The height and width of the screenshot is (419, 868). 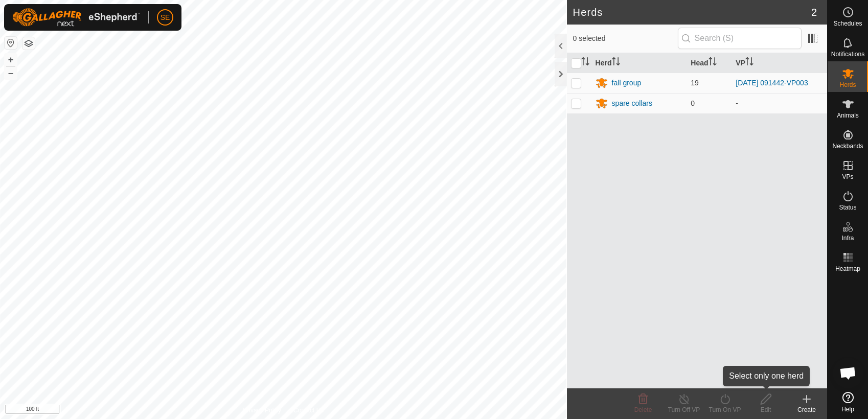 What do you see at coordinates (848, 409) in the screenshot?
I see `span: Help` at bounding box center [848, 409].